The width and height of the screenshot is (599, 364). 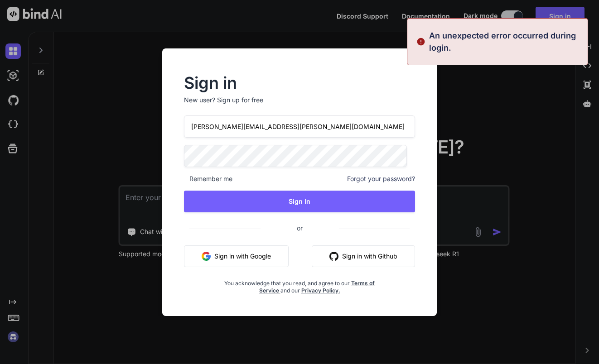 I want to click on button: Sign in with Google, so click(x=236, y=256).